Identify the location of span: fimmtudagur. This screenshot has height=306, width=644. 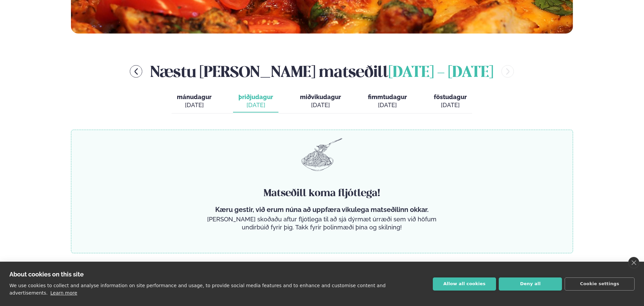
(387, 97).